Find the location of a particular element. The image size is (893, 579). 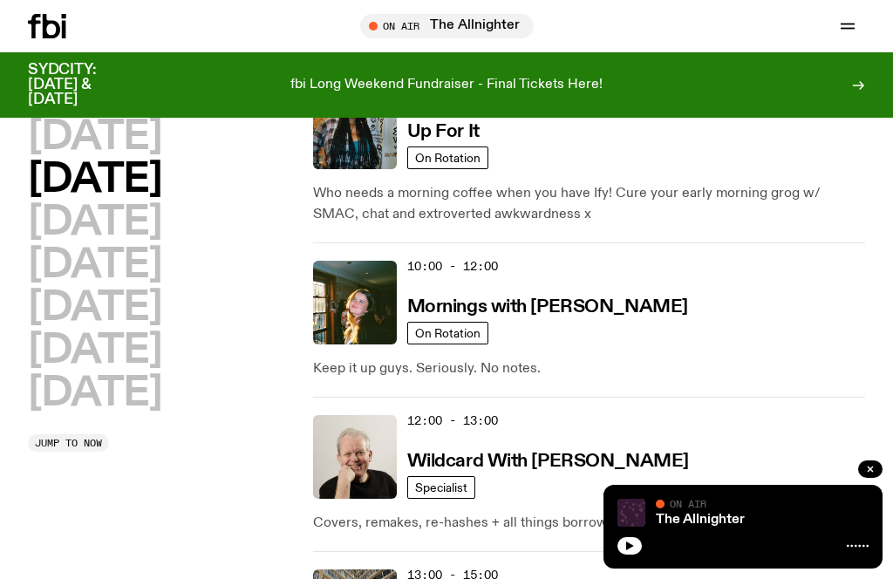

a: Up For It is located at coordinates (443, 130).